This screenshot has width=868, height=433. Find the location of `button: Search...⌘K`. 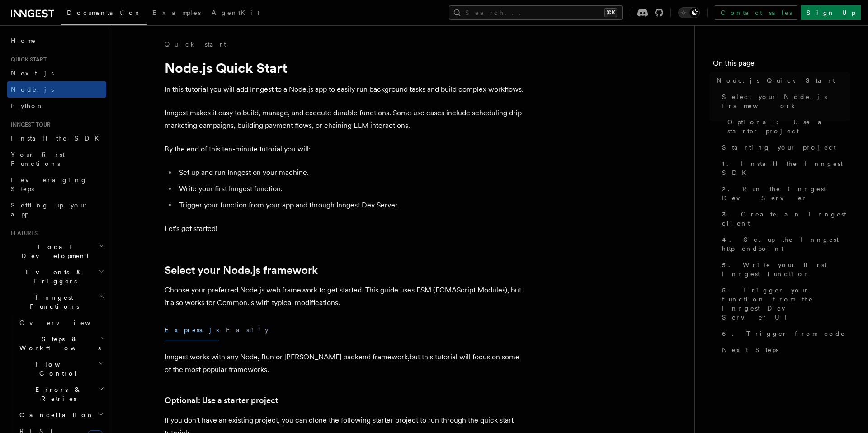

button: Search...⌘K is located at coordinates (536, 13).